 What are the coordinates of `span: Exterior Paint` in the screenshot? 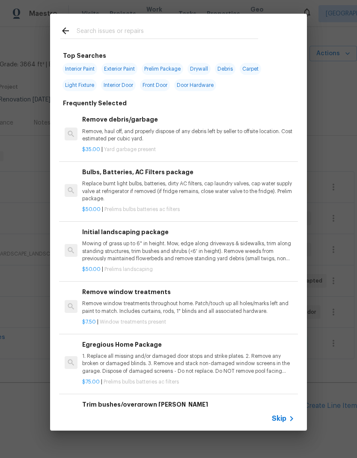 It's located at (119, 69).